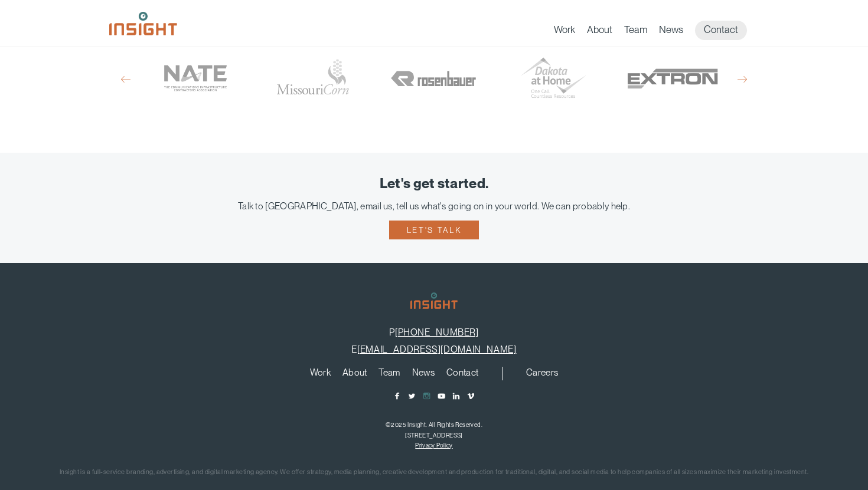 The image size is (868, 490). I want to click on button: Previous, so click(125, 80).